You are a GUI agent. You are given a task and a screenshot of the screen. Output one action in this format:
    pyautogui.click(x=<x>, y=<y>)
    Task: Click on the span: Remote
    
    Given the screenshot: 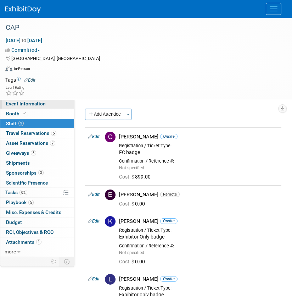 What is the action you would take?
    pyautogui.click(x=170, y=194)
    